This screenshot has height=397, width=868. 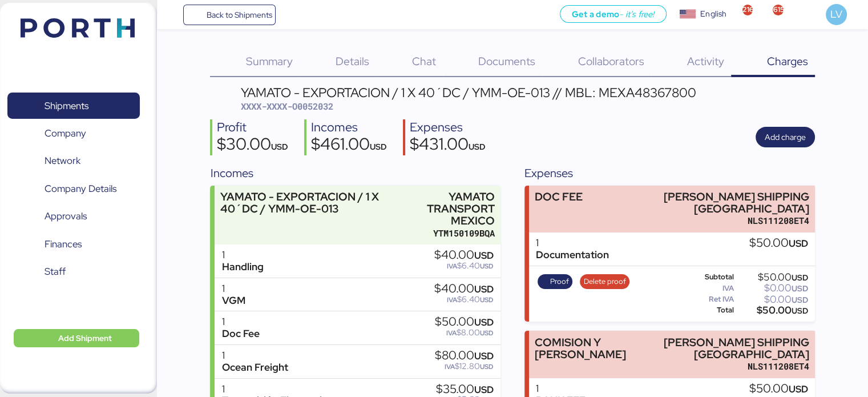 What do you see at coordinates (555, 281) in the screenshot?
I see `button: Proof` at bounding box center [555, 281].